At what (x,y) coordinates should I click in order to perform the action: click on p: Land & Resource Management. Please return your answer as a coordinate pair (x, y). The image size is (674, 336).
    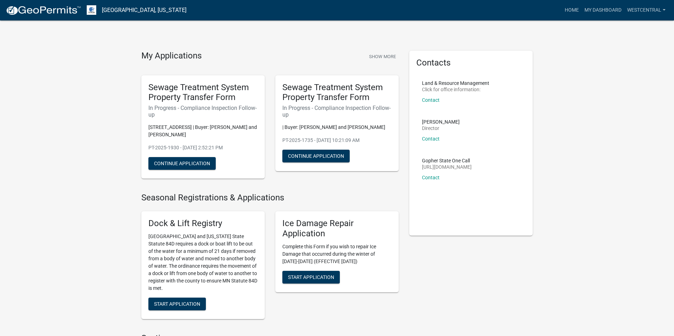
    Looking at the image, I should click on (456, 83).